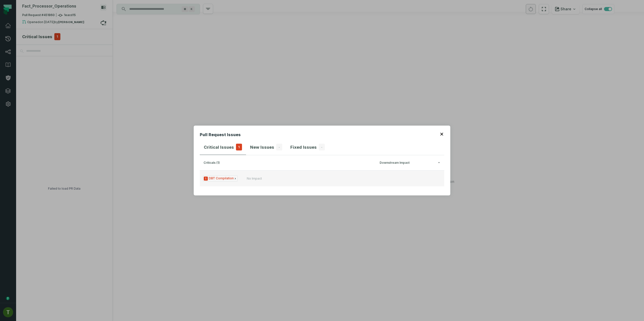 Image resolution: width=644 pixels, height=321 pixels. What do you see at coordinates (303, 147) in the screenshot?
I see `h4: Fixed Issues` at bounding box center [303, 147].